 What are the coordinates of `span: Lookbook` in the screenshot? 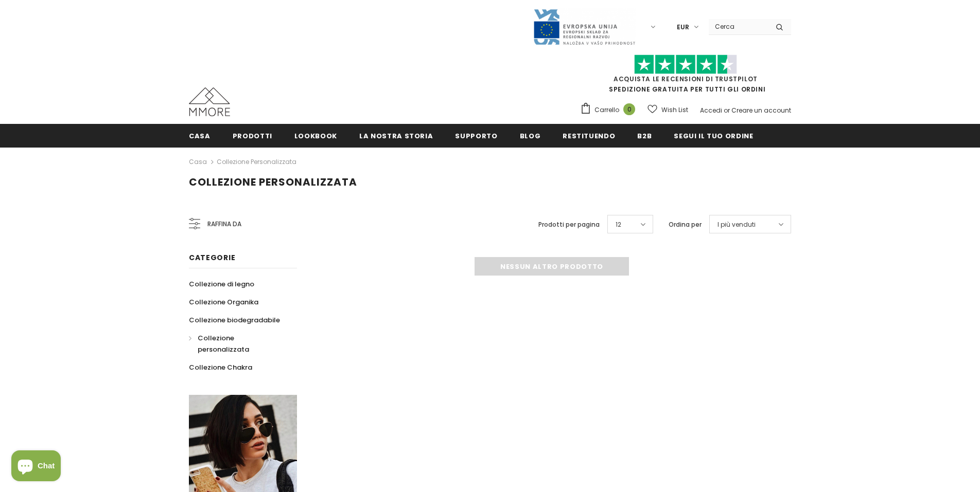 It's located at (316, 136).